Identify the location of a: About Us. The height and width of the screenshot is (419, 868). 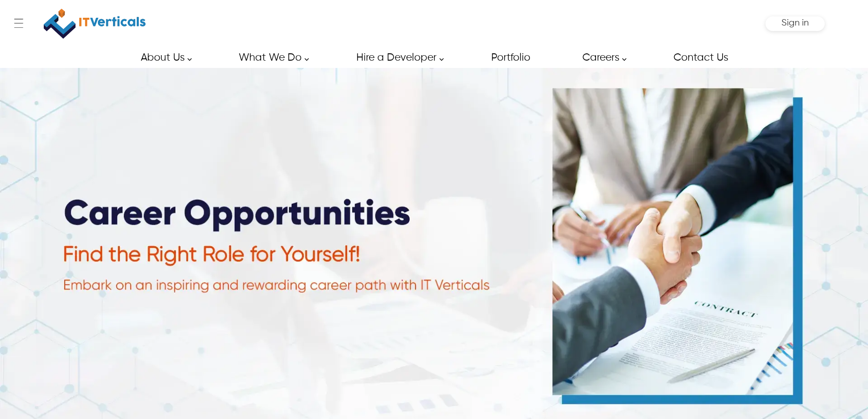
(164, 57).